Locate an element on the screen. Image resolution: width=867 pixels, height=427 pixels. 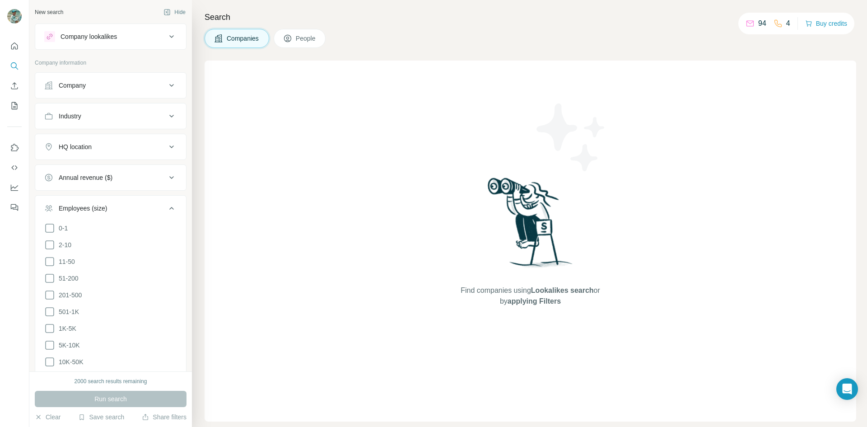
span: 2-10 is located at coordinates (63, 245).